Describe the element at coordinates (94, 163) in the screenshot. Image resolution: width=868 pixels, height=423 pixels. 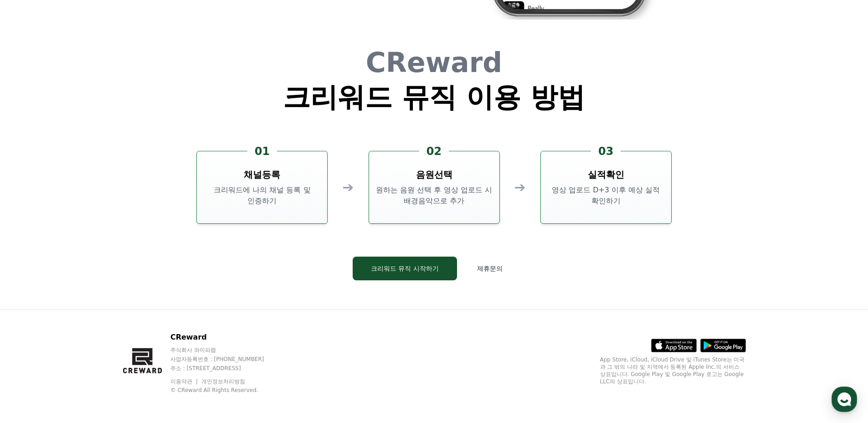
I see `span: 내일 오전 8:30부터 운영해요` at that location.